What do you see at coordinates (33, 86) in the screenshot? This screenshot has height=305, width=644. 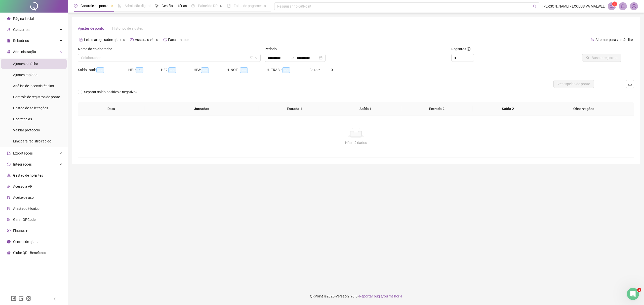 I see `span: Análise de inconsistências` at bounding box center [33, 86].